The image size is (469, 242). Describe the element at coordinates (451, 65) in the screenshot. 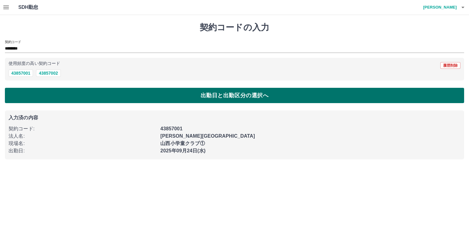

I see `button: 履歴削除` at that location.